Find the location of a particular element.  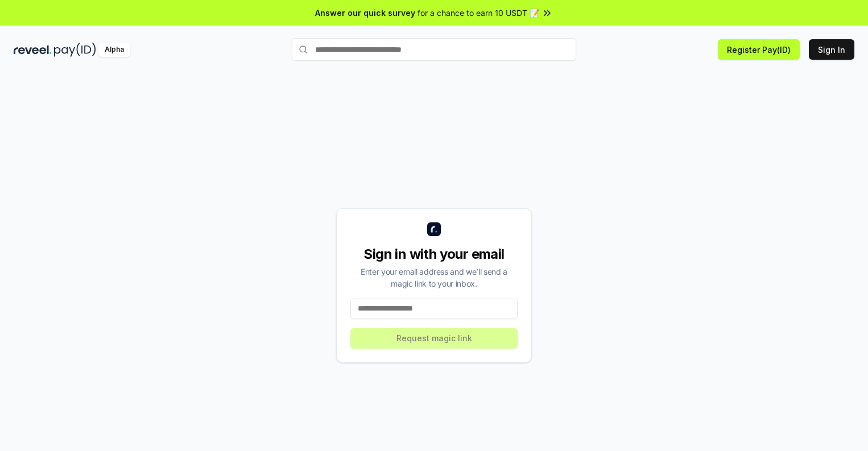

span: Answer our quick survey is located at coordinates (365, 13).